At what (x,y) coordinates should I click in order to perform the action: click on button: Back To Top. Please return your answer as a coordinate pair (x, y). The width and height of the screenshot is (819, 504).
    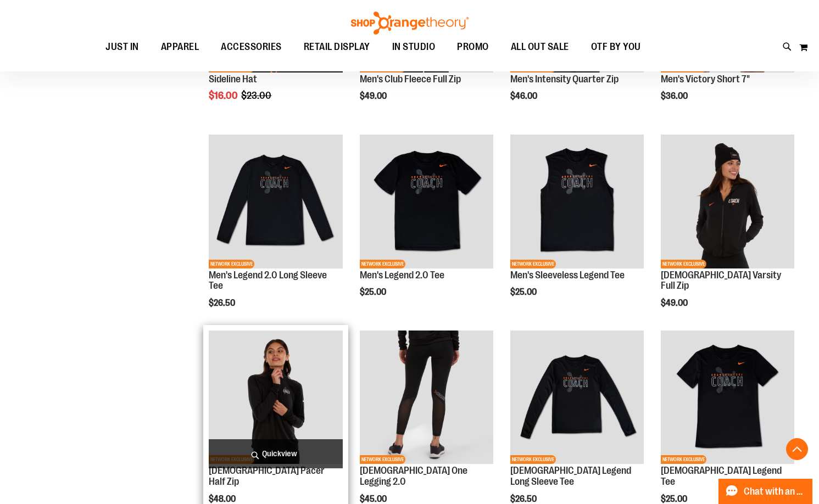
    Looking at the image, I should click on (797, 449).